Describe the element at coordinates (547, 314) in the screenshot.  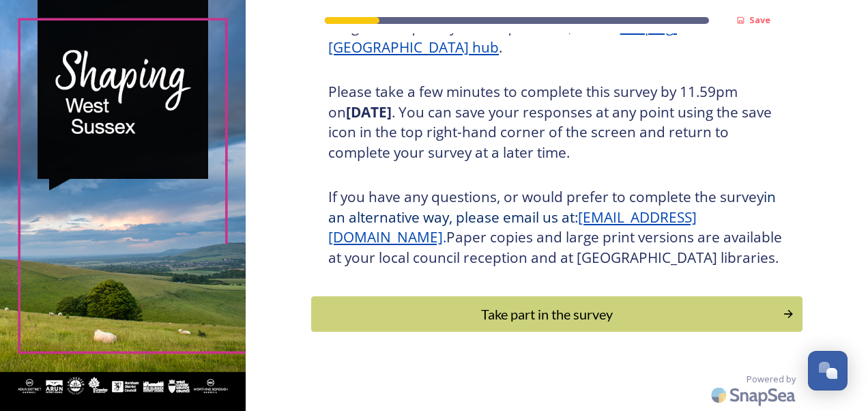
I see `div: Take part in the survey` at that location.